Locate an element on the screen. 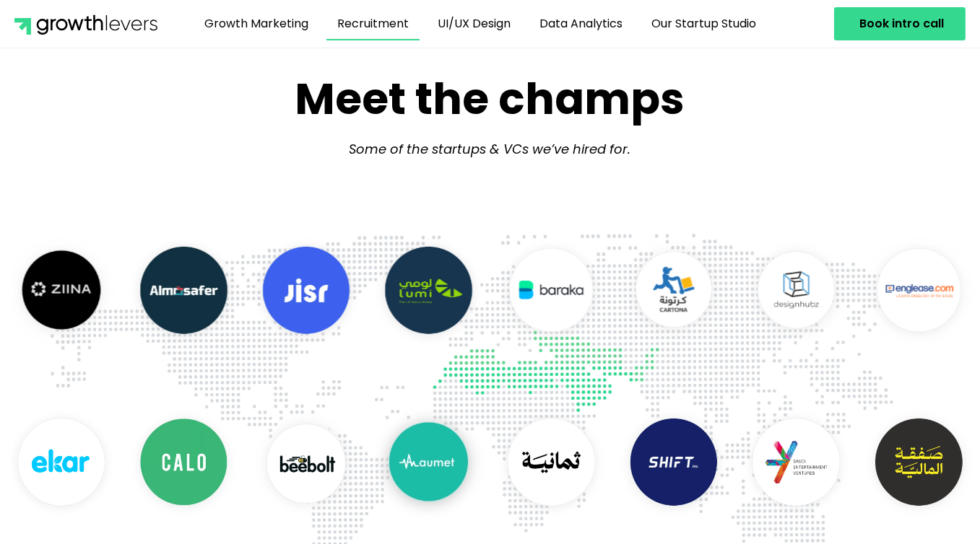 The width and height of the screenshot is (980, 544). div: 4 / 16 is located at coordinates (919, 294).